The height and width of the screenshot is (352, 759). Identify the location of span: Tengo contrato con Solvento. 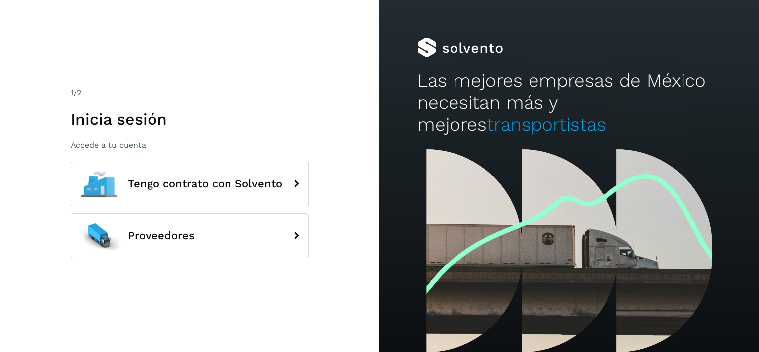
(205, 184).